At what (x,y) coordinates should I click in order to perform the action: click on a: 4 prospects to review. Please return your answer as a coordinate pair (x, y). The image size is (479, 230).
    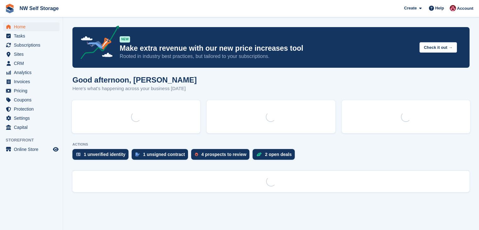
    Looking at the image, I should click on (222, 156).